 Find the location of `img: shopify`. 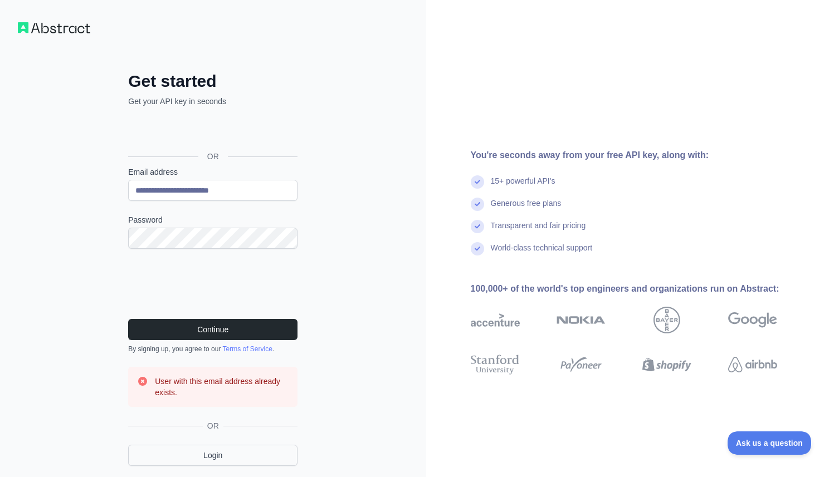

img: shopify is located at coordinates (667, 365).